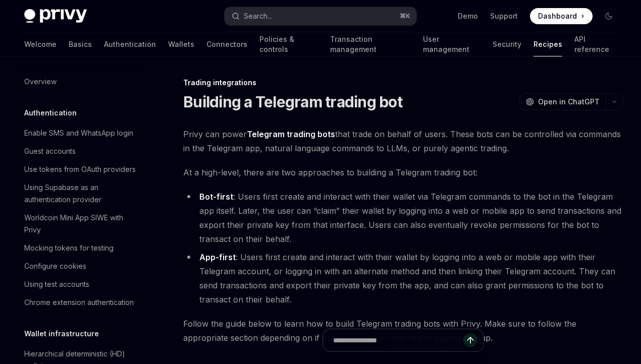  Describe the element at coordinates (81, 224) in the screenshot. I see `a: Worldcoin Mini App SIWE with Privy` at that location.